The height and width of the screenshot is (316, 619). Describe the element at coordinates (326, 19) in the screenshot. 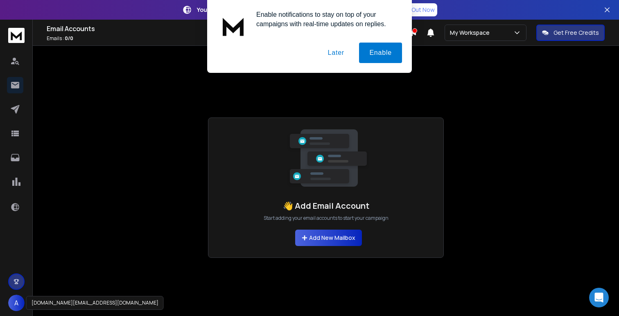

I see `div: Enable notifications to stay on top of your campaigns with real-time updates on replies.` at that location.